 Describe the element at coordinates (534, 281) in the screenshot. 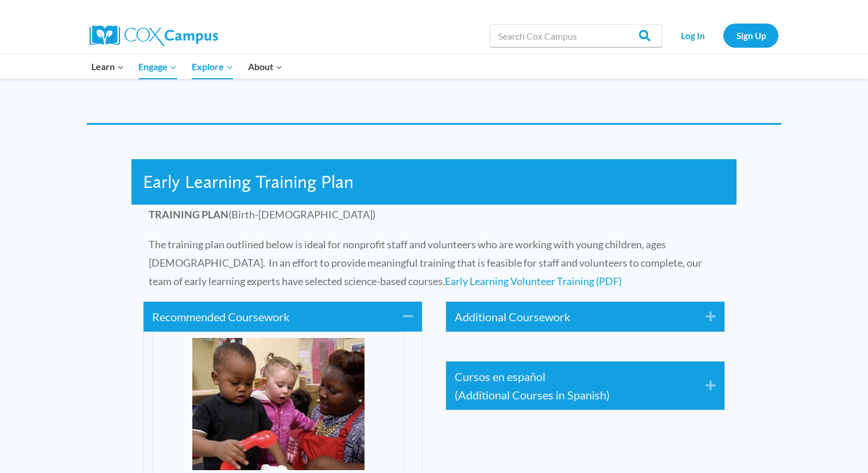

I see `a: Early Learning Volunteer Training (PDF)` at that location.